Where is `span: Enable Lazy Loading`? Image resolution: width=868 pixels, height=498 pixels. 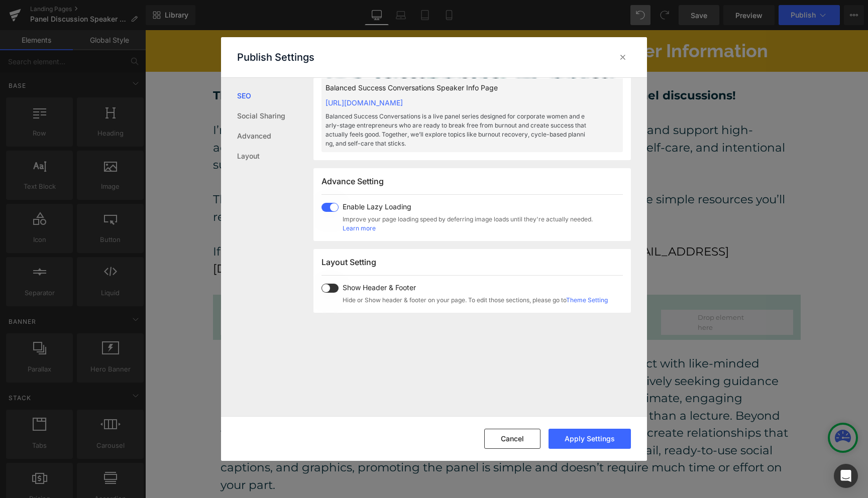 span: Enable Lazy Loading is located at coordinates (467, 207).